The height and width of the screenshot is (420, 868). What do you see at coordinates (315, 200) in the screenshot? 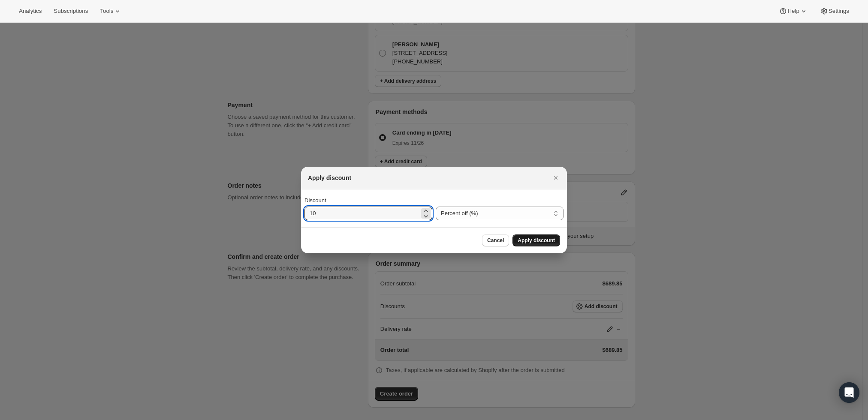
I see `span: Discount` at bounding box center [315, 200].